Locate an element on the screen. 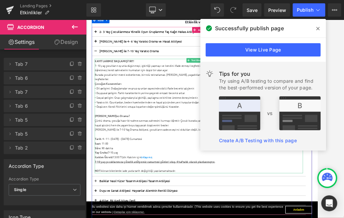 This screenshot has width=344, height=218. span: Preview is located at coordinates (277, 10).